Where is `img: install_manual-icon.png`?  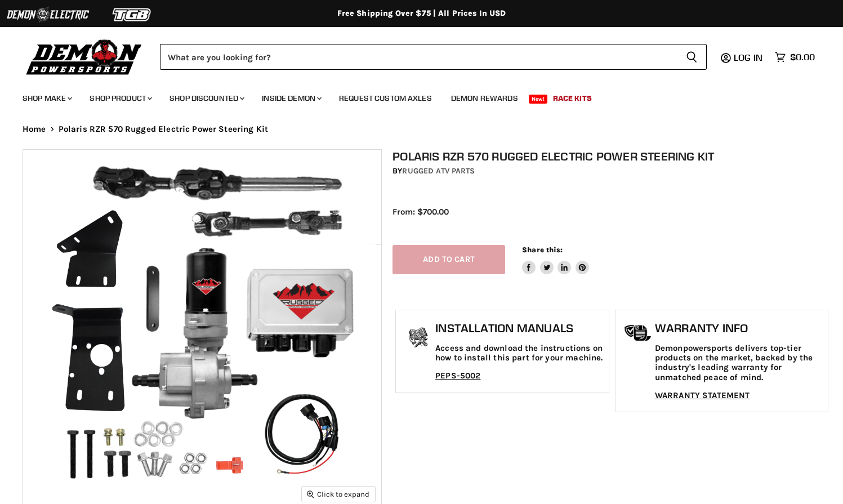
img: install_manual-icon.png is located at coordinates (418, 339).